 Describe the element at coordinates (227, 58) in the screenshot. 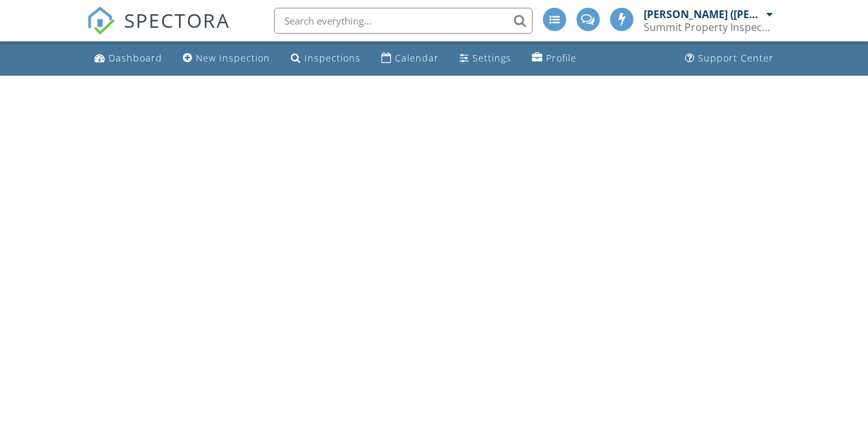

I see `a: New Inspection` at that location.